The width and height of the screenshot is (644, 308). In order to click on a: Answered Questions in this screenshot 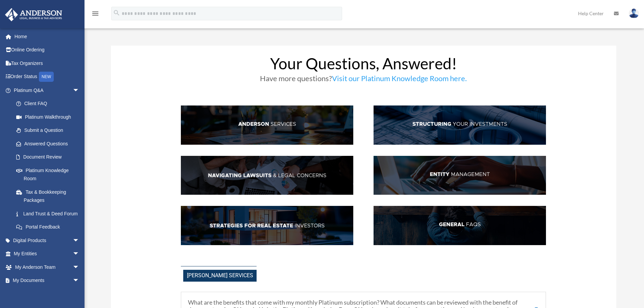, I will do `click(49, 144)`.